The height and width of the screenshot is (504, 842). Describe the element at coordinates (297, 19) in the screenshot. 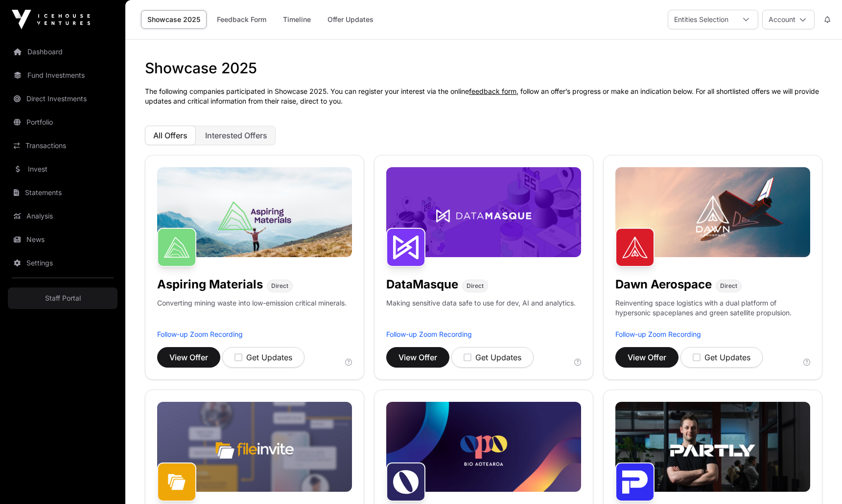

I see `a: Timeline` at that location.